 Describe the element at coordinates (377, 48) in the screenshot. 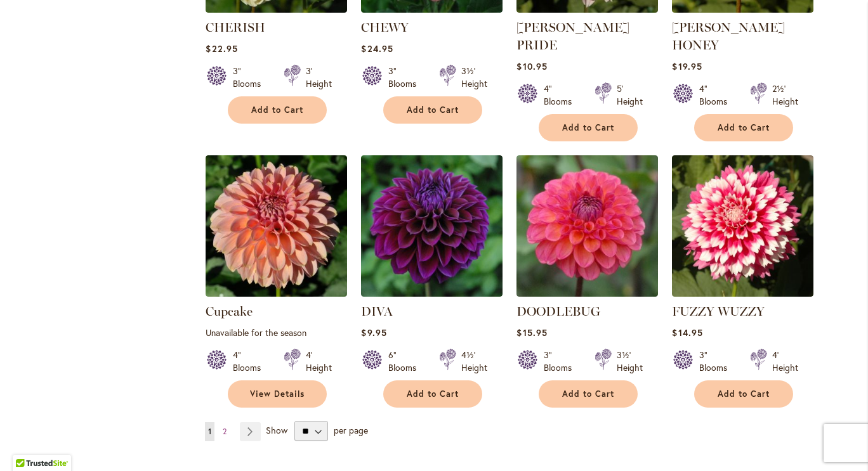

I see `span: $24.95` at that location.